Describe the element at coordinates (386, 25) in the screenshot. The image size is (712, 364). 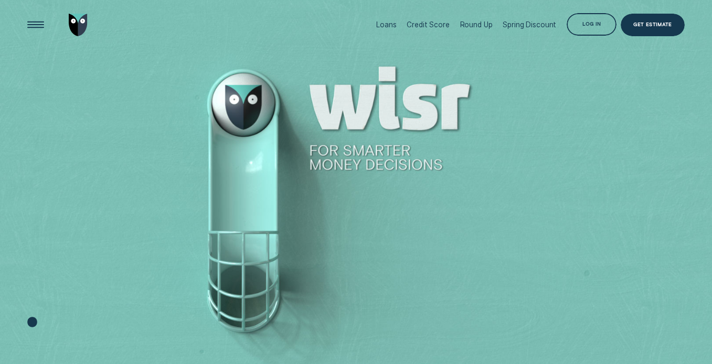
I see `div: Loans` at that location.